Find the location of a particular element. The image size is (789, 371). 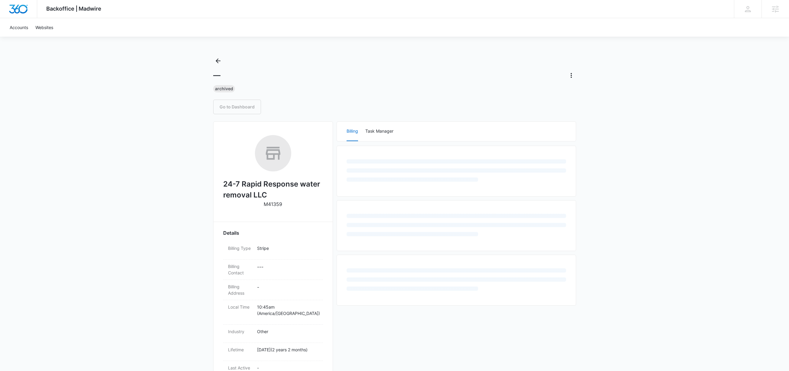

div: Archived is located at coordinates (224, 89).